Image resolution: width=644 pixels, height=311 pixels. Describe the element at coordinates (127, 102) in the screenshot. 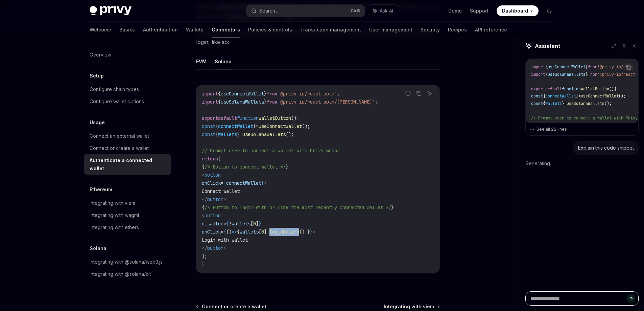

I see `a: Configure wallet options` at that location.